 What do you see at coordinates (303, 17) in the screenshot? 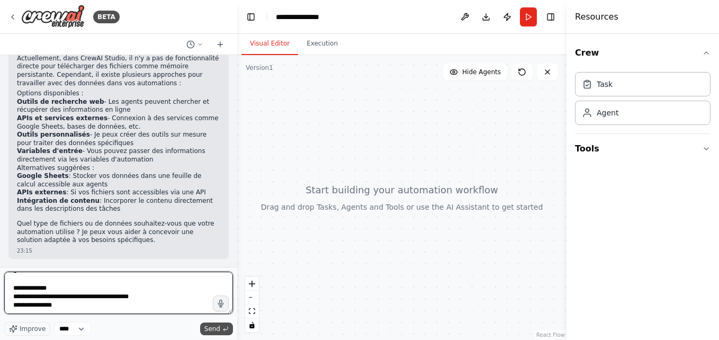
I see `nav: breadcrumb` at bounding box center [303, 17].